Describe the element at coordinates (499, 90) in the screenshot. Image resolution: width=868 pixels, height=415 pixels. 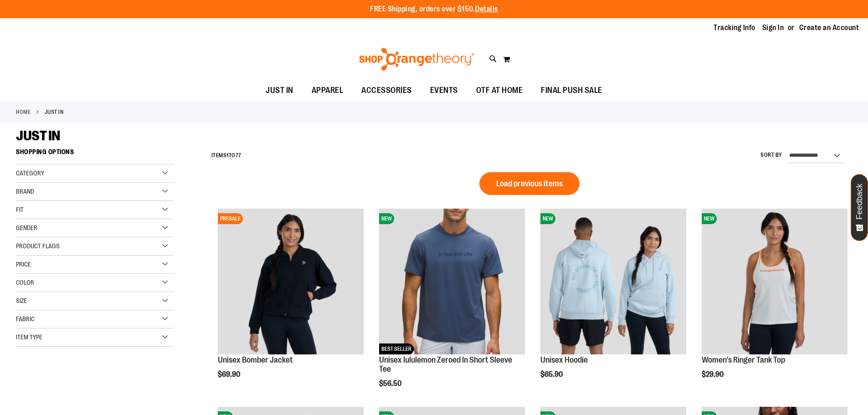
I see `a: OTF AT HOME` at that location.